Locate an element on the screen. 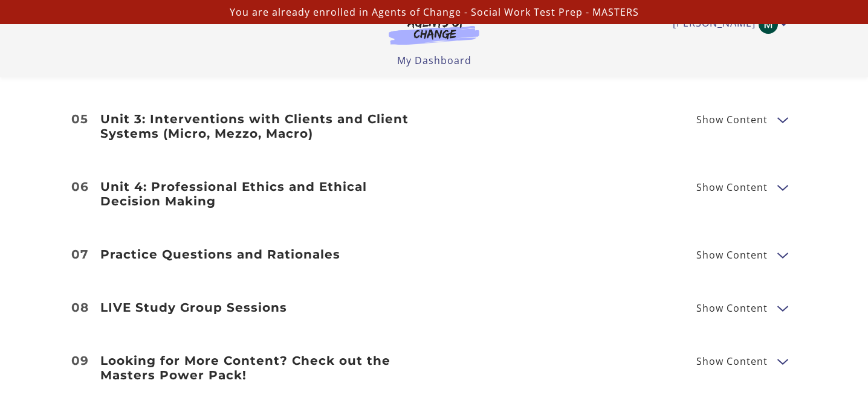  span: 05 is located at coordinates (80, 119).